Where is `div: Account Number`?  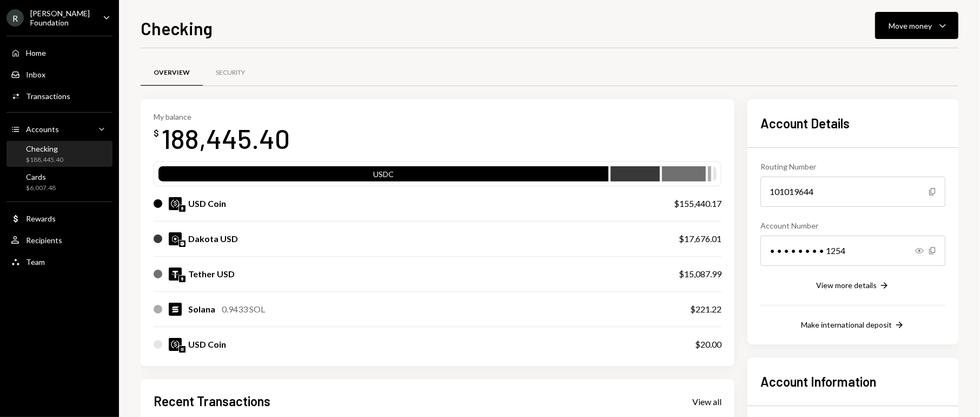 div: Account Number is located at coordinates (853, 225).